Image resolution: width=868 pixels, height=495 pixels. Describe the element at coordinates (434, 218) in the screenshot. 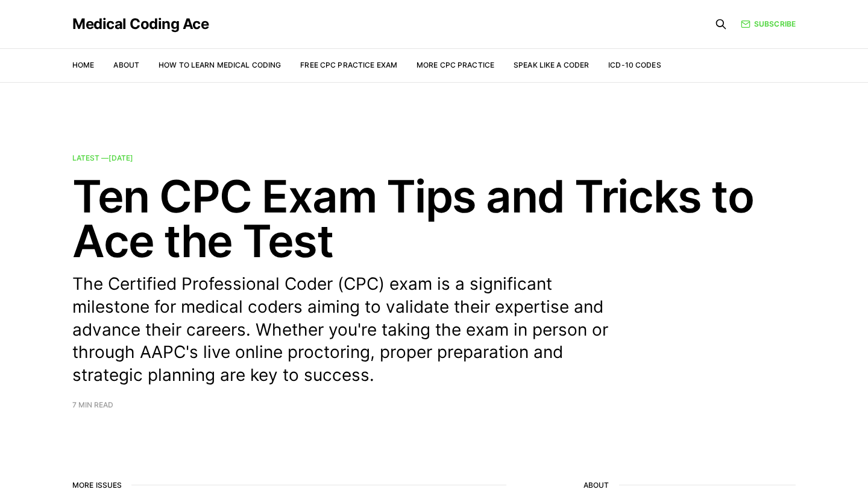

I see `h2: Ten CPC Exam Tips and Tricks to Ace the Test` at that location.